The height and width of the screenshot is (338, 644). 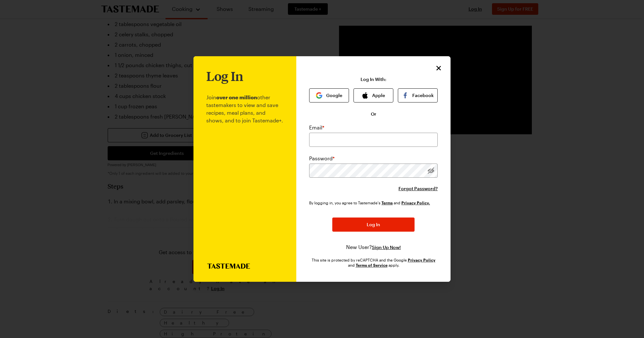 What do you see at coordinates (245, 173) in the screenshot?
I see `p: Join other tastemakers to view and save recipes, meal plans, and shows, and to join Tastemade+.` at bounding box center [245, 173].